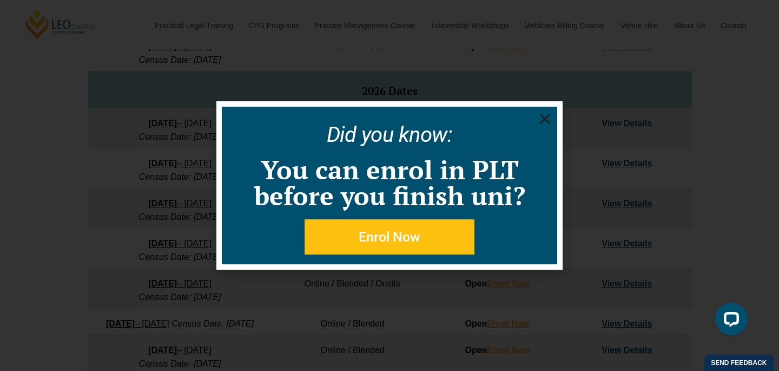  Describe the element at coordinates (545, 118) in the screenshot. I see `a: Close` at that location.